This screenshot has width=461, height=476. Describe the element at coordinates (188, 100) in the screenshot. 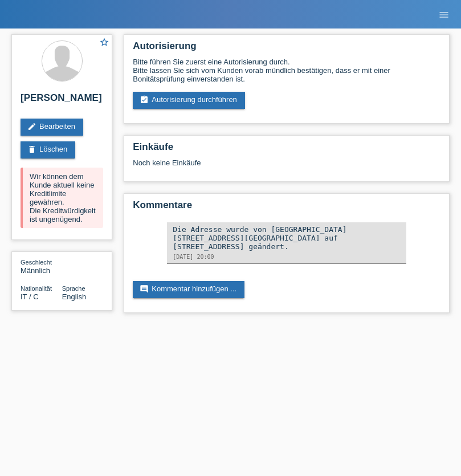

I see `a: assignment_turned_inAutorisierung durchführen` at that location.